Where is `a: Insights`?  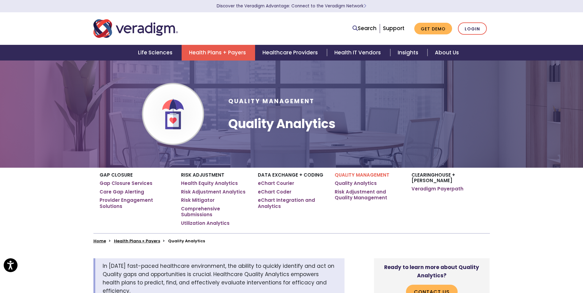
a: Insights is located at coordinates (408, 53).